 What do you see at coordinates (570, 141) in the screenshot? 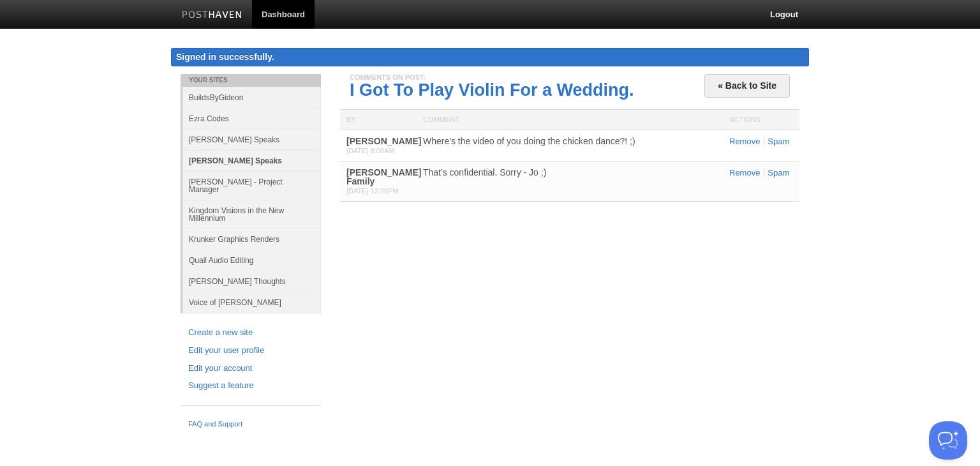
I see `div: Where's the video of you doing the chicken dance?! ;)` at bounding box center [570, 141].